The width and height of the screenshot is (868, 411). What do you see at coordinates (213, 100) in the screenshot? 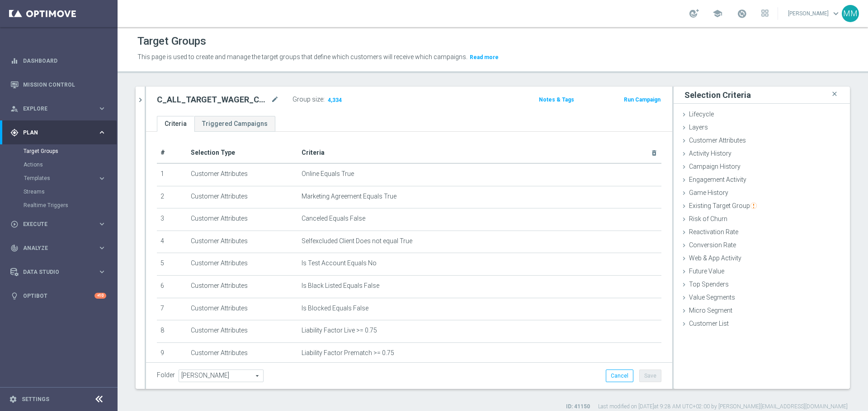
I see `h2: C_ALL_TARGET_WAGER_CC LM 50% do 300 PLN_150925` at bounding box center [213, 100].